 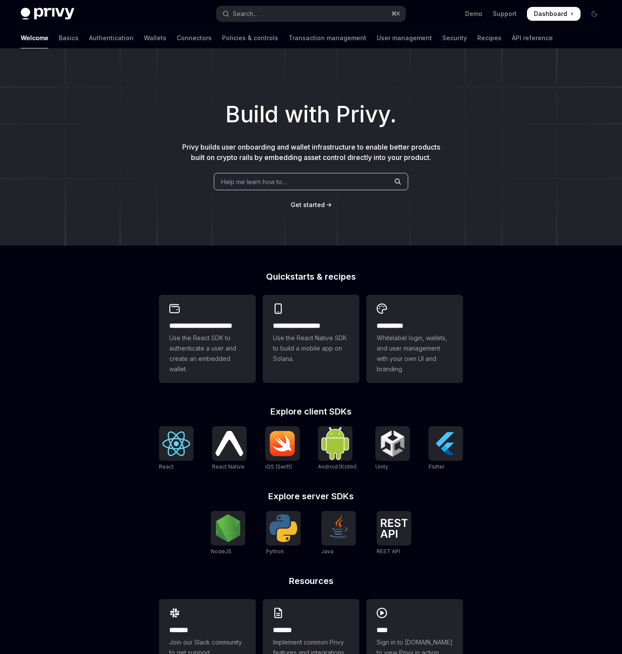 What do you see at coordinates (415, 353) in the screenshot?
I see `span: Whitelabel login, wallets, and user management with your own UI and branding.` at bounding box center [415, 353].